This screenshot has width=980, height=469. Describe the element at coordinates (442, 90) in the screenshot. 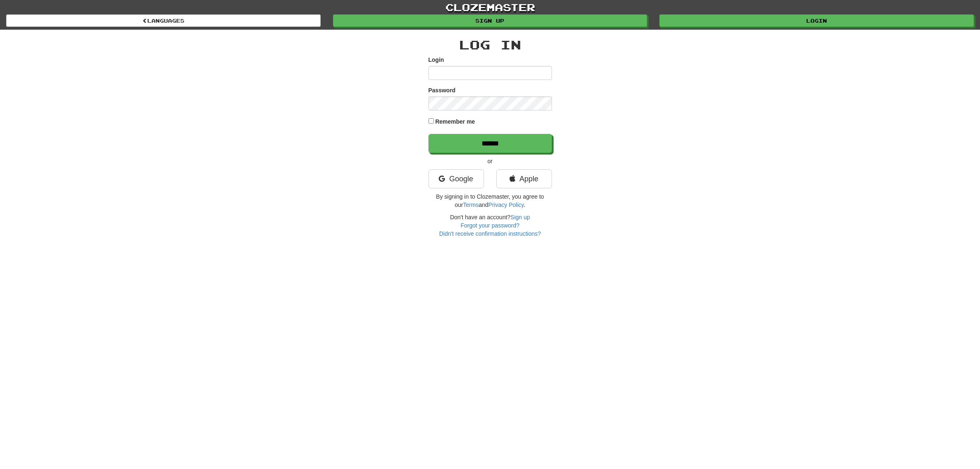

I see `label: Password` at that location.